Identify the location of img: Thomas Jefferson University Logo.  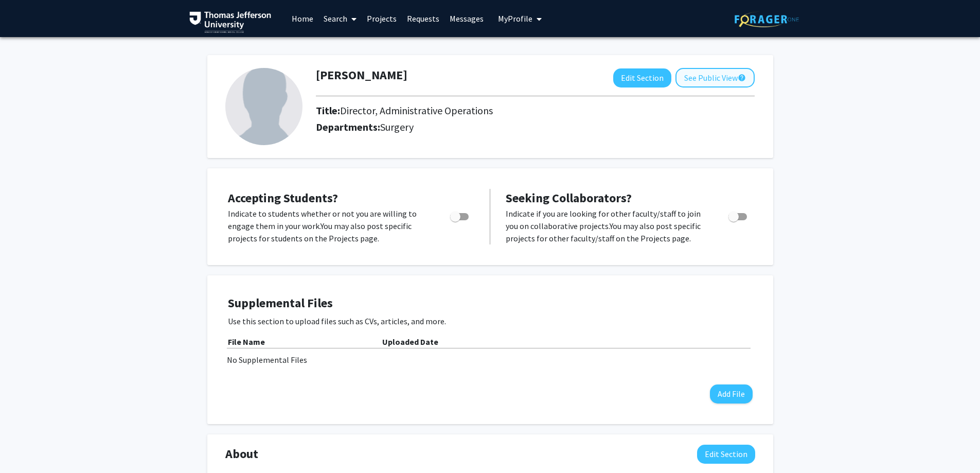
(230, 22).